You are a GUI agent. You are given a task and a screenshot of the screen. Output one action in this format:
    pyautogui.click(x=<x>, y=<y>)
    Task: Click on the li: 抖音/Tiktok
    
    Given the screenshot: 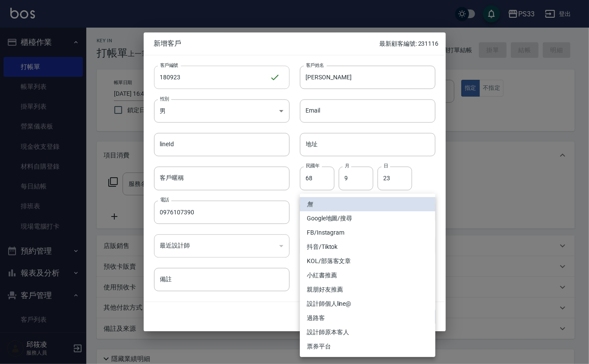 What is the action you would take?
    pyautogui.click(x=368, y=247)
    